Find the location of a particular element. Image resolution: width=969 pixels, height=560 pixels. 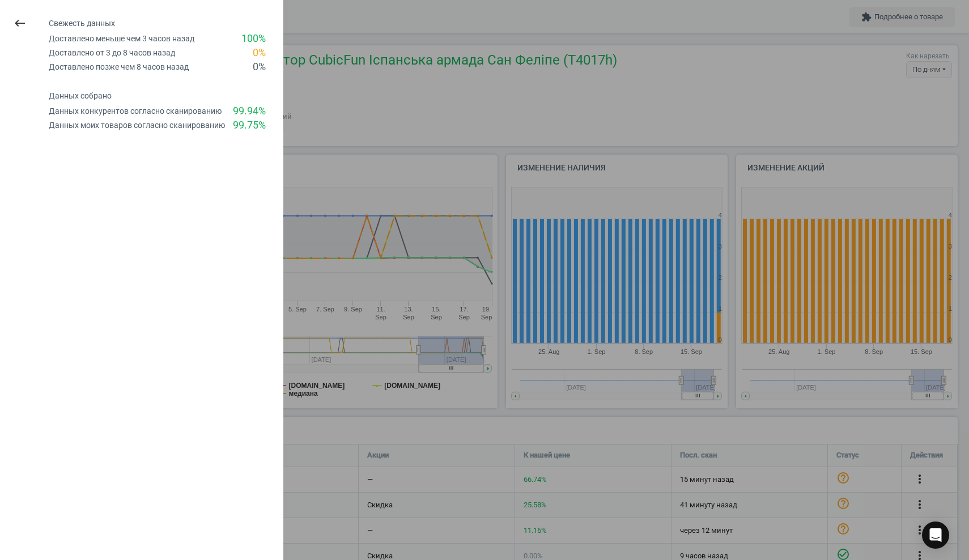

h4: Свежесть данных is located at coordinates (165, 23).